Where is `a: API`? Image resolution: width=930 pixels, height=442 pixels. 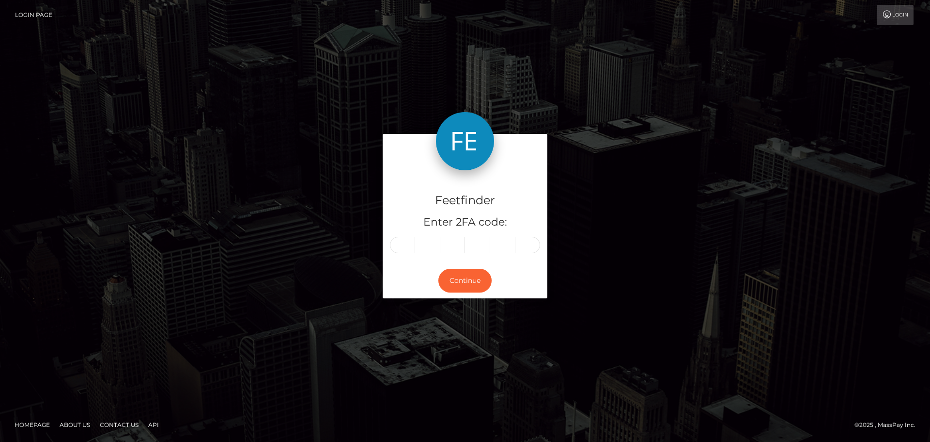 a: API is located at coordinates (154, 424).